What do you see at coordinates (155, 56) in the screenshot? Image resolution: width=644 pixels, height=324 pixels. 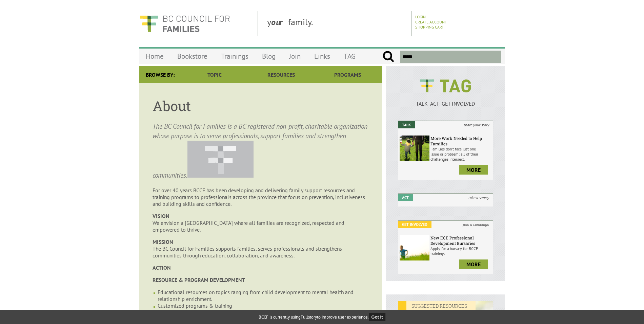 I see `a: Home` at bounding box center [155, 56].